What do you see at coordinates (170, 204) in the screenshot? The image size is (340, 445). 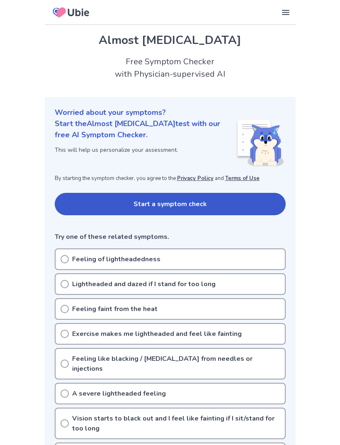 I see `button: Start a symptom check` at bounding box center [170, 204].